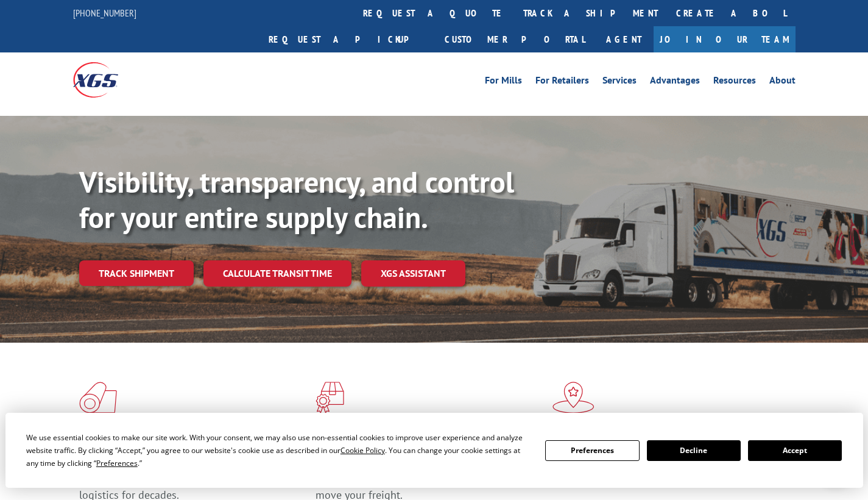  What do you see at coordinates (117, 463) in the screenshot?
I see `span: Preferences` at bounding box center [117, 463].